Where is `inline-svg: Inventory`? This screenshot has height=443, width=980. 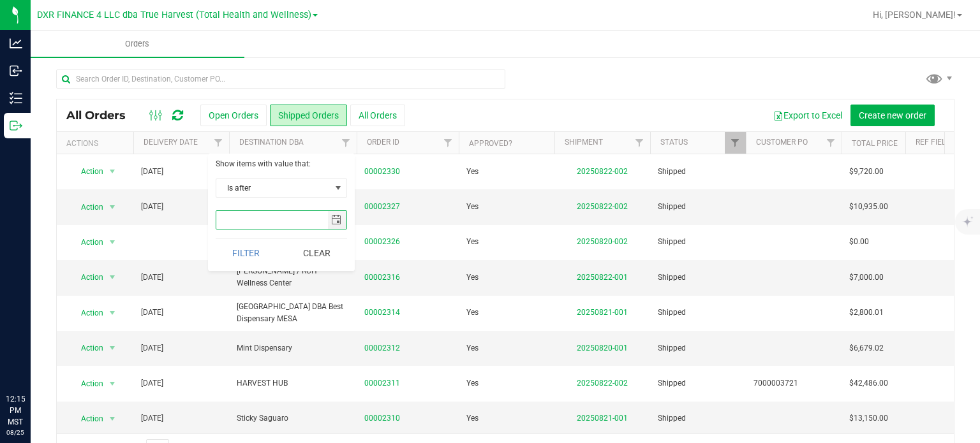 inline-svg: Inventory is located at coordinates (16, 98).